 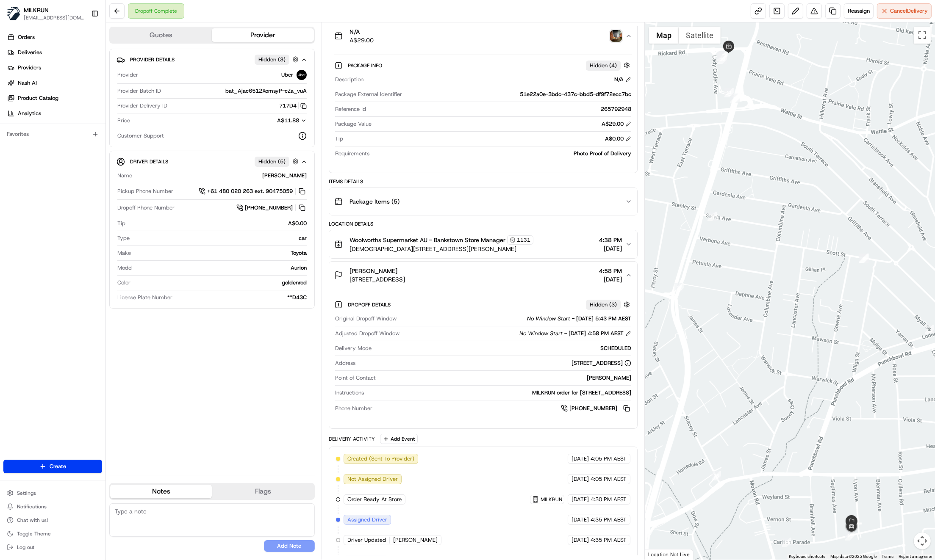 I want to click on span: Hidden ( 3 ), so click(x=603, y=305).